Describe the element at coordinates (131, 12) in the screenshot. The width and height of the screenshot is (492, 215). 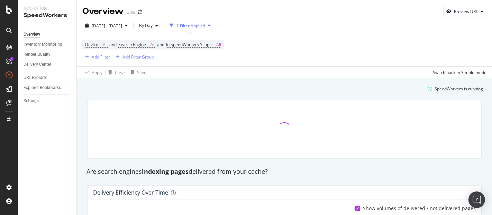
I see `div: Ulta` at that location.